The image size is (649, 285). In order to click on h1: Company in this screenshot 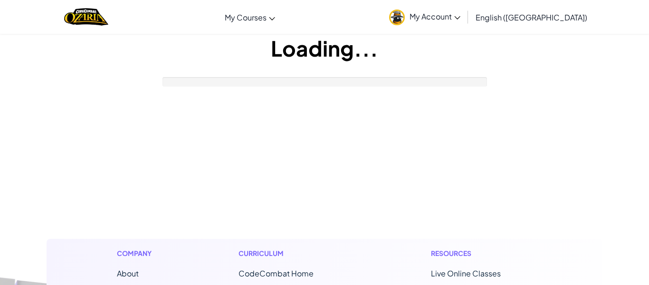, I will do `click(139, 253)`.